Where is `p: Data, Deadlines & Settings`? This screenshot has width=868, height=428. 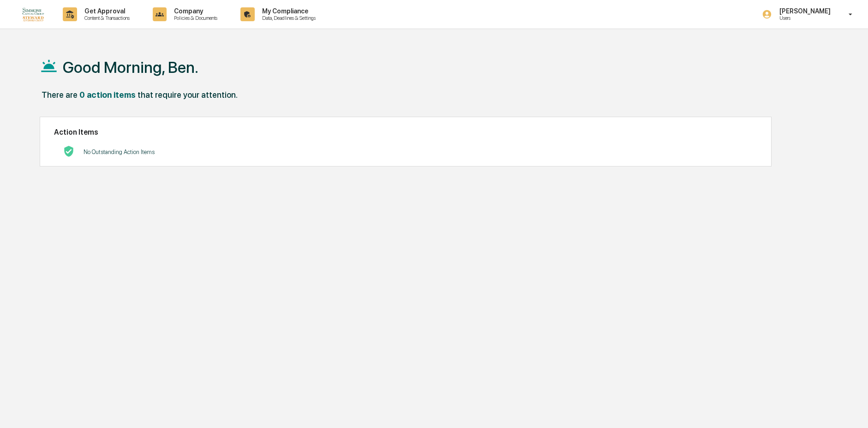 p: Data, Deadlines & Settings is located at coordinates (288, 18).